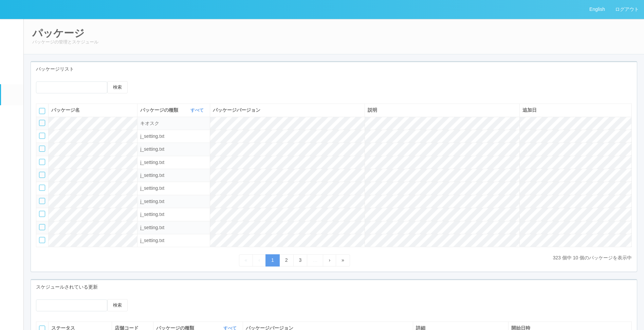 This screenshot has height=330, width=644. I want to click on div: スケジュールされている更新, so click(334, 287).